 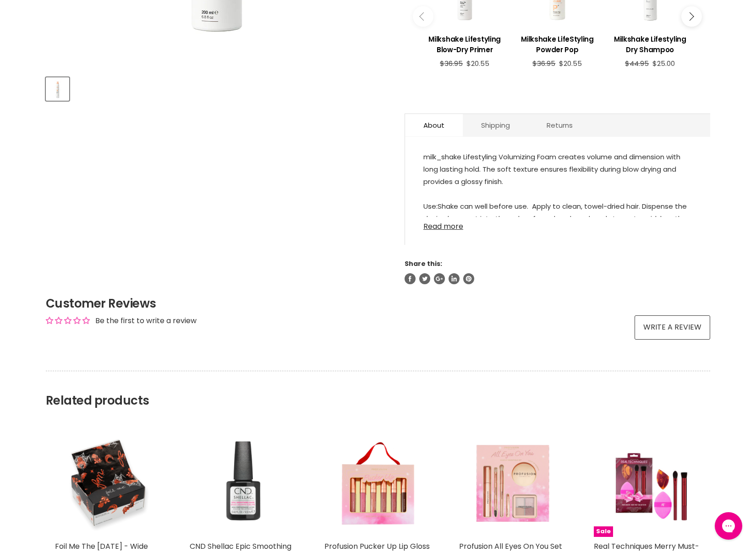 I want to click on a: Profusion All Eyes On You Set Profusion All Eyes On You Set, so click(x=513, y=483).